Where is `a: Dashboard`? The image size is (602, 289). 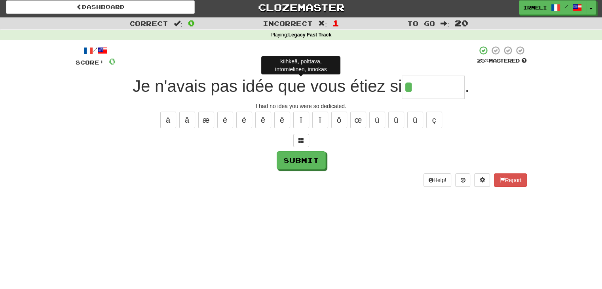
a: Dashboard is located at coordinates (100, 7).